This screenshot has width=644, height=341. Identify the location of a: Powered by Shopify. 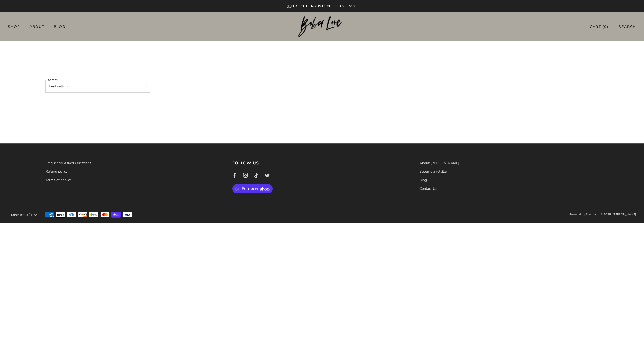
(583, 214).